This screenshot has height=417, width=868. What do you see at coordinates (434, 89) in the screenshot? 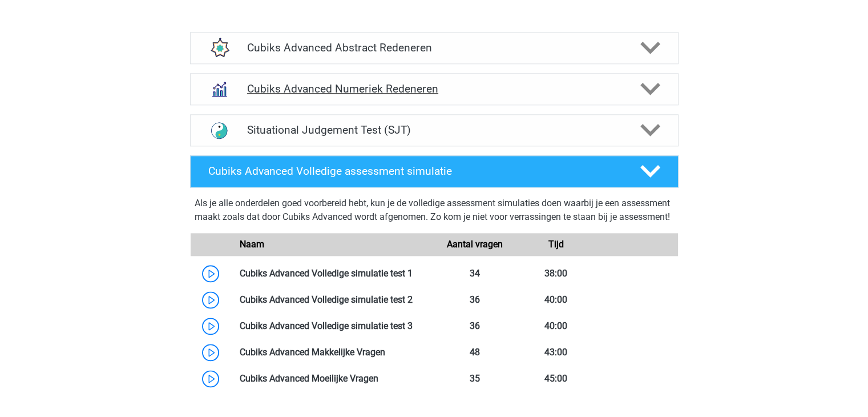
I see `a: numeriek redeneren Cubiks Advanced Numeriek Redeneren` at bounding box center [434, 89].